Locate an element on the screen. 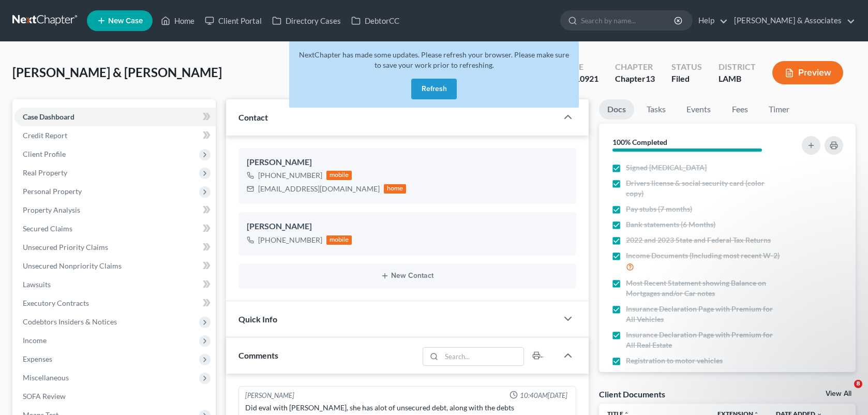 The image size is (868, 415). span: Income is located at coordinates (34, 340).